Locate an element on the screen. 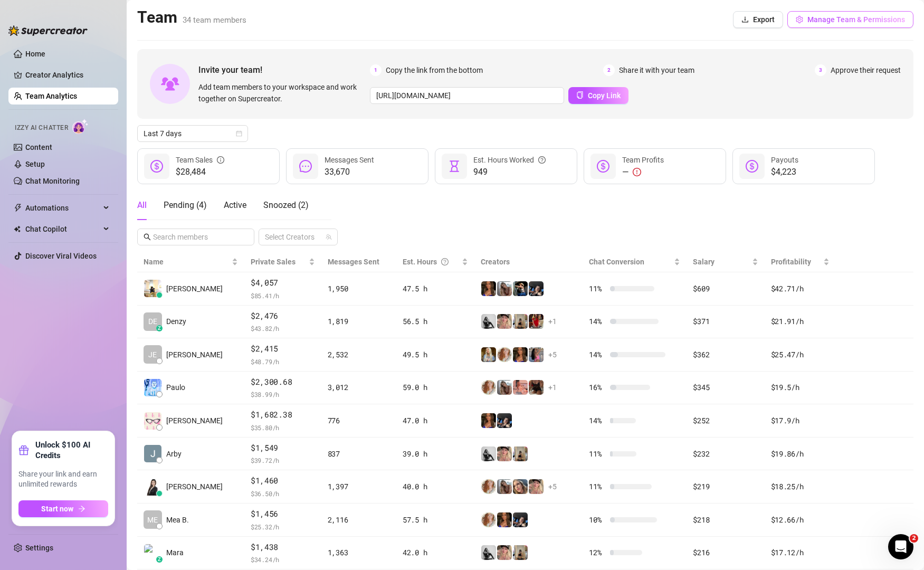 The width and height of the screenshot is (924, 570). div: $42.71 /h is located at coordinates (801, 289).